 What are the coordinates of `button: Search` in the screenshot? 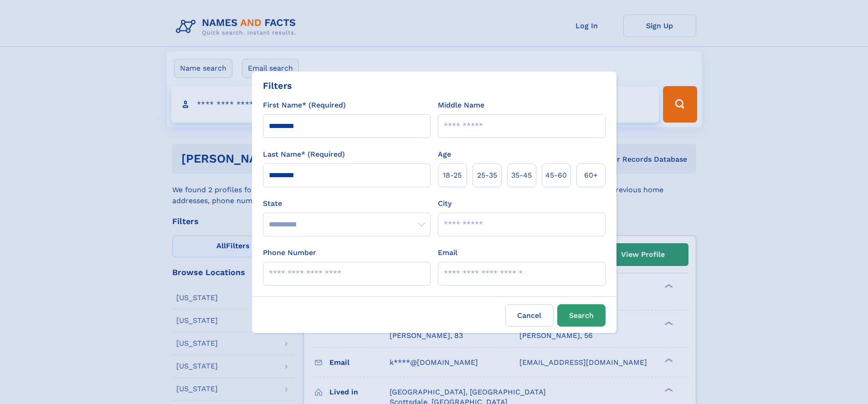 It's located at (581, 315).